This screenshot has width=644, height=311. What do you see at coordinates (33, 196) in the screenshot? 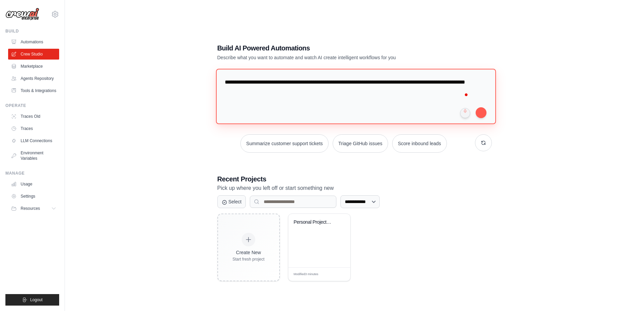
I see `a: Settings` at bounding box center [33, 196].